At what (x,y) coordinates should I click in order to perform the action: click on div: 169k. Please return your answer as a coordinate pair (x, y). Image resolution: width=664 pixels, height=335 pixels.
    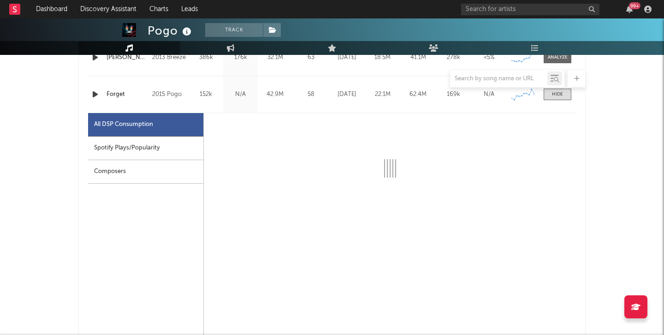
    Looking at the image, I should click on (453, 95).